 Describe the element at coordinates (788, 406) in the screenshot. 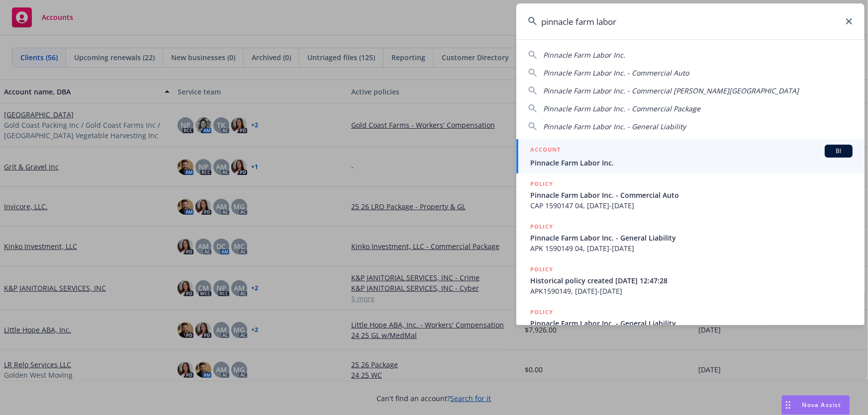

I see `div: Drag to move` at that location.